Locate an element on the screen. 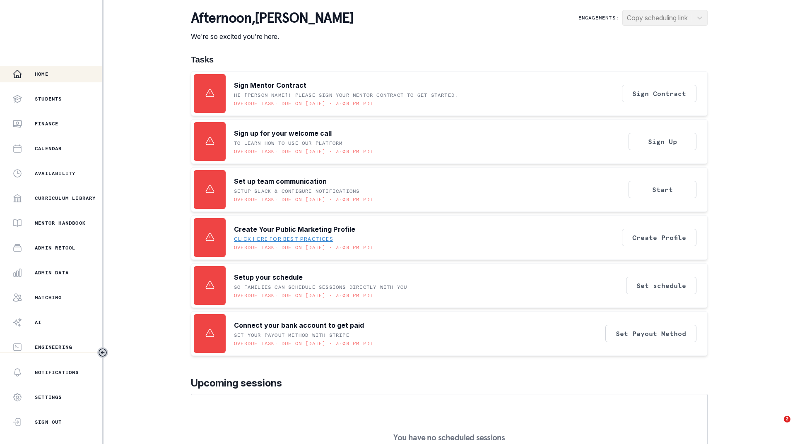 This screenshot has width=795, height=444. p: Set up team communication is located at coordinates (280, 181).